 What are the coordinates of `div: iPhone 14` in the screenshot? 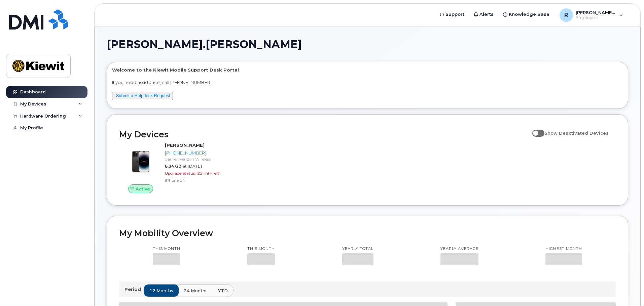 It's located at (199, 180).